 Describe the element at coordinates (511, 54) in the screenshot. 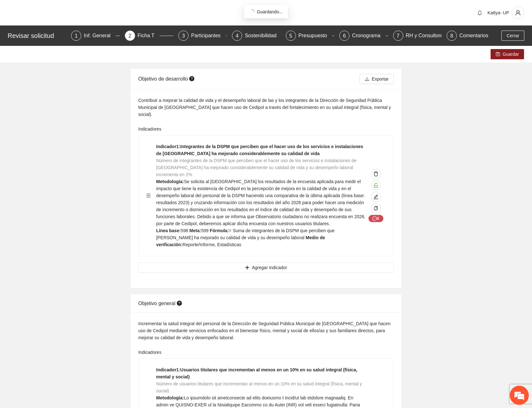

I see `span: Guardar` at that location.